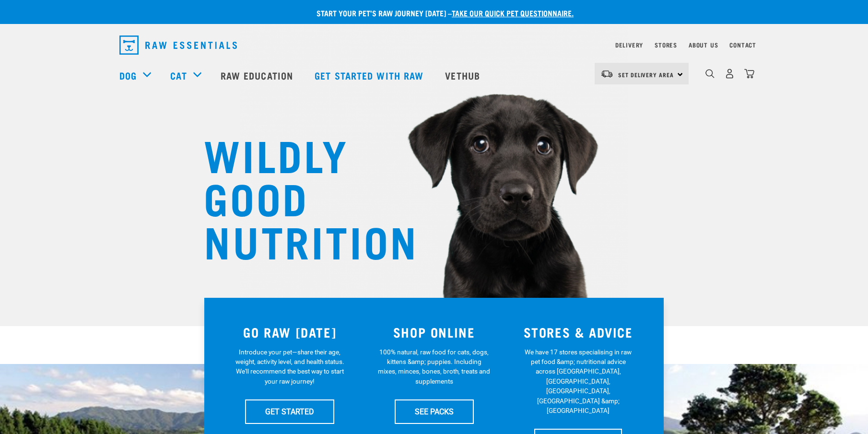 The width and height of the screenshot is (868, 434). What do you see at coordinates (128, 76) in the screenshot?
I see `a: Dog` at bounding box center [128, 76].